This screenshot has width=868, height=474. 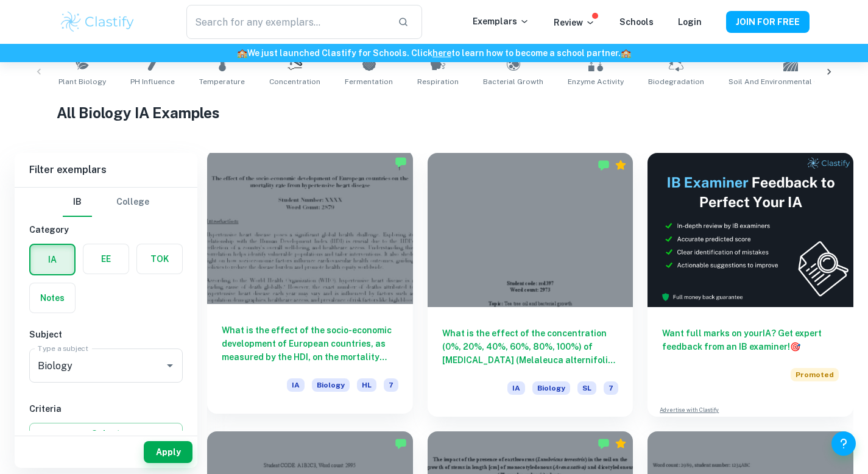 I want to click on span: Concentration, so click(x=295, y=81).